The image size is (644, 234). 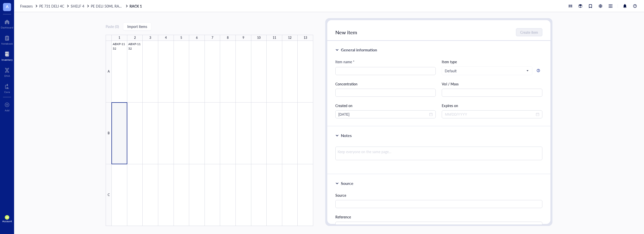 What do you see at coordinates (7, 110) in the screenshot?
I see `div: Add` at bounding box center [7, 110].